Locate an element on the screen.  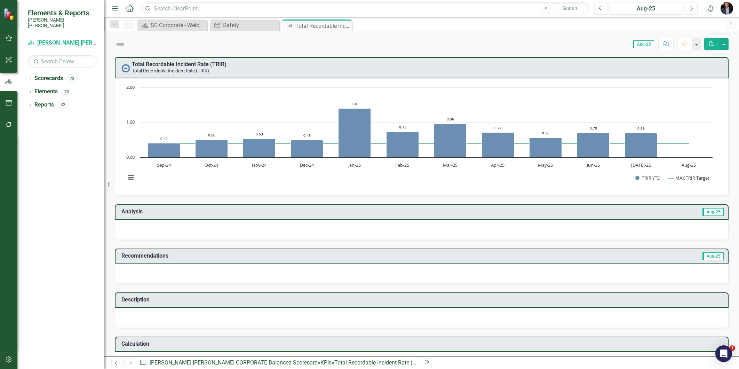
h3: Analysis is located at coordinates (270, 212).